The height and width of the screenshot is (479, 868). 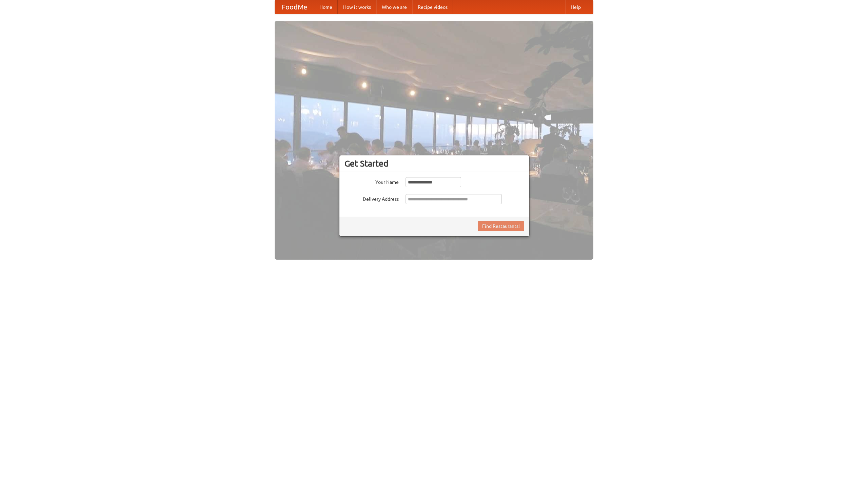 What do you see at coordinates (326, 7) in the screenshot?
I see `a: Home` at bounding box center [326, 7].